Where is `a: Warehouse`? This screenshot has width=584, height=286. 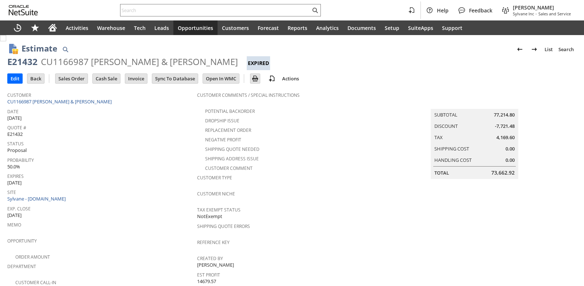 a: Warehouse is located at coordinates (111, 28).